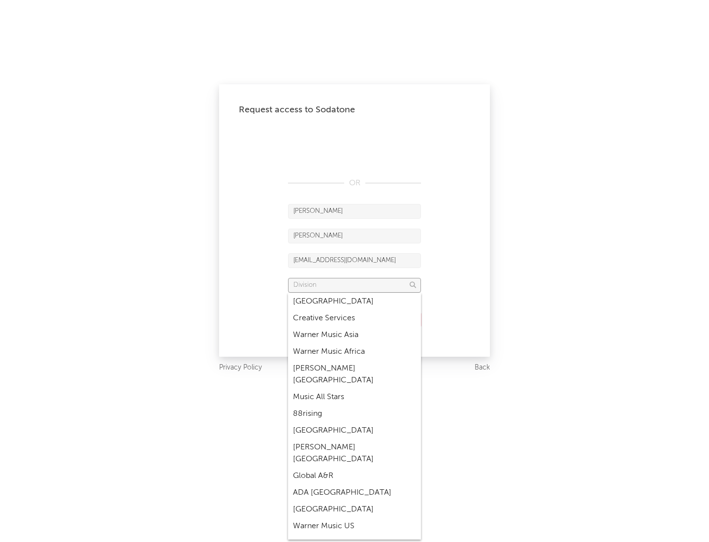  Describe the element at coordinates (355, 476) in the screenshot. I see `div: Global A&R` at that location.